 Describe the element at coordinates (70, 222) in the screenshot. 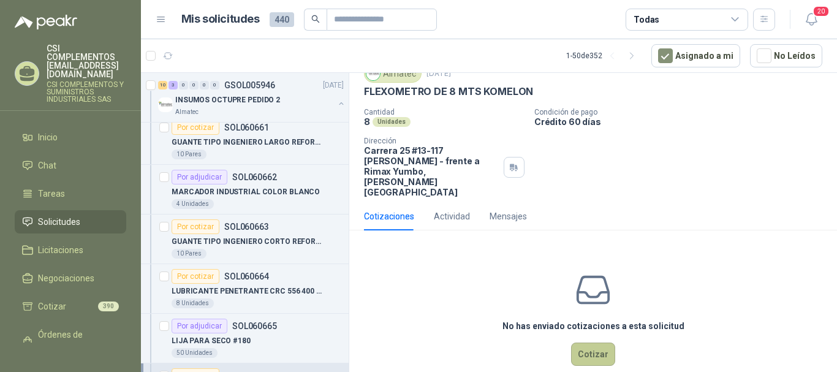

I see `a: Solicitudes` at that location.